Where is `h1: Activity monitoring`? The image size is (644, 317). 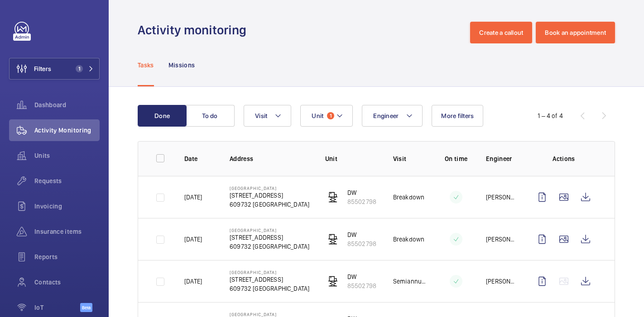 h1: Activity monitoring is located at coordinates (195, 30).